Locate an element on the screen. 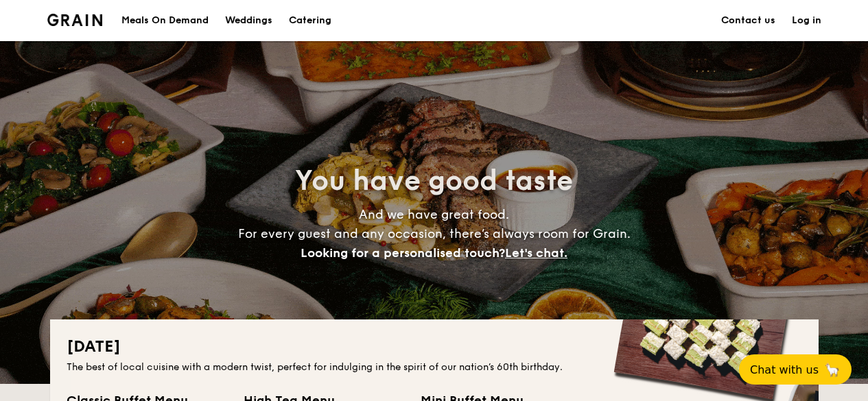 This screenshot has height=401, width=868. span: Chat with us is located at coordinates (785, 369).